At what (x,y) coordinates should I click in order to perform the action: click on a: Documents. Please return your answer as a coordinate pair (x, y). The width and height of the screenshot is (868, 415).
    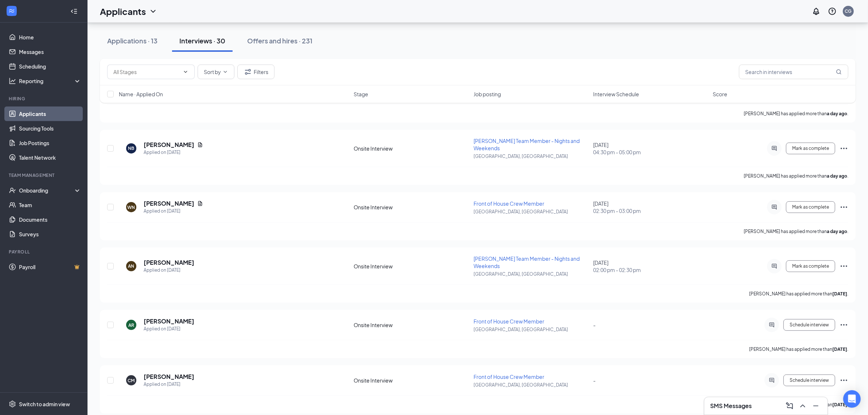
    Looking at the image, I should click on (50, 219).